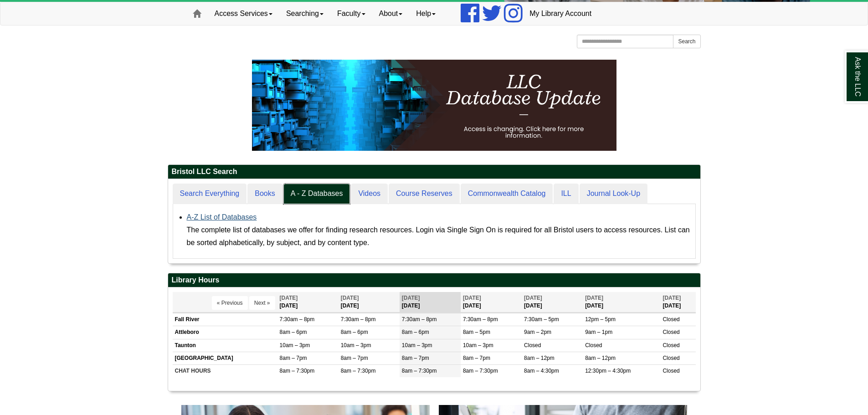  I want to click on a: Faculty, so click(351, 14).